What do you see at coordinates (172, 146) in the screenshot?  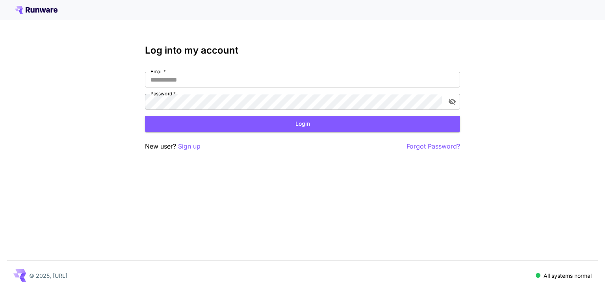 I see `p: New user?` at bounding box center [172, 146].